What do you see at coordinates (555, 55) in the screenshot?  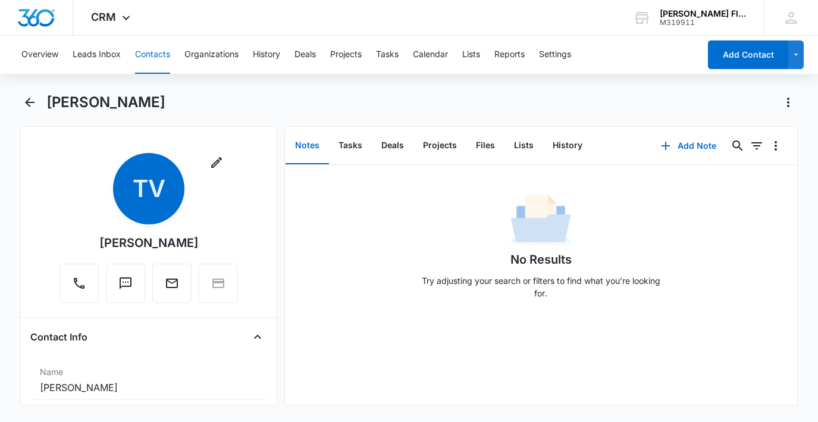 I see `button: Settings` at bounding box center [555, 55].